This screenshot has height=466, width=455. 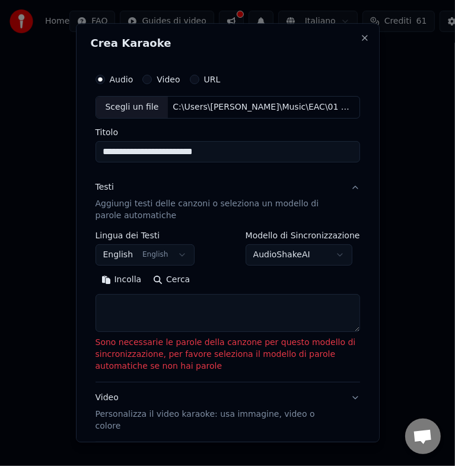 What do you see at coordinates (218, 412) in the screenshot?
I see `div: Video` at bounding box center [218, 412].